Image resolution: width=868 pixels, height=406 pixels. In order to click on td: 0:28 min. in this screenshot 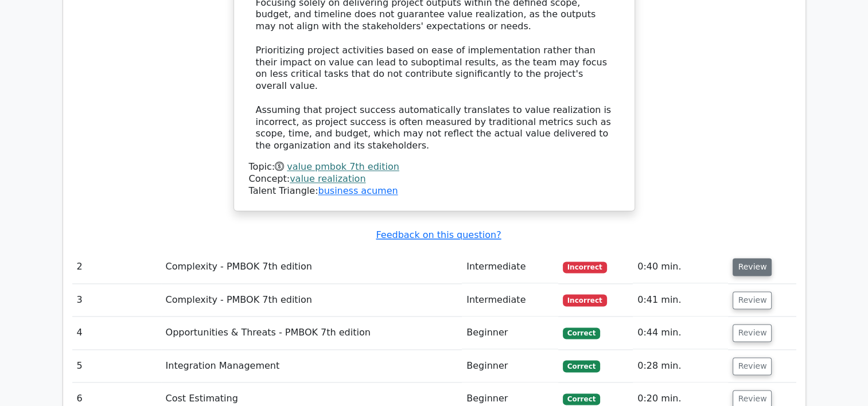, I will do `click(681, 366)`.